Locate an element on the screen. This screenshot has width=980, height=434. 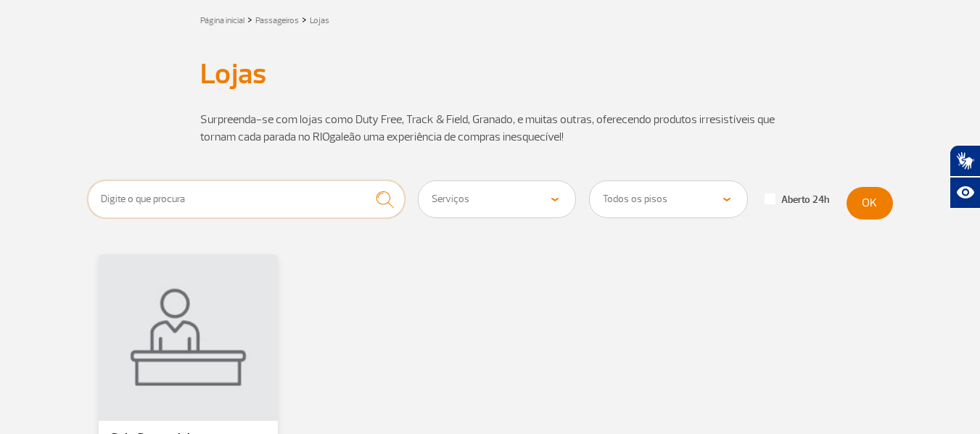
a: Página inicial is located at coordinates (222, 21).